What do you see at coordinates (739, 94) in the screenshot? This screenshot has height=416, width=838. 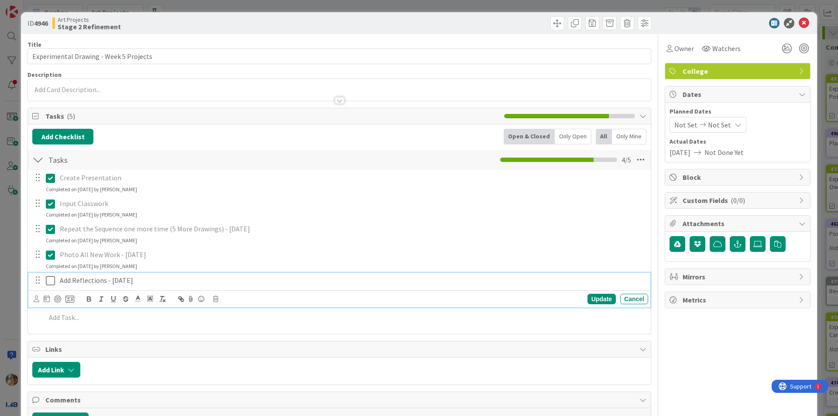 I see `span: Dates` at bounding box center [739, 94].